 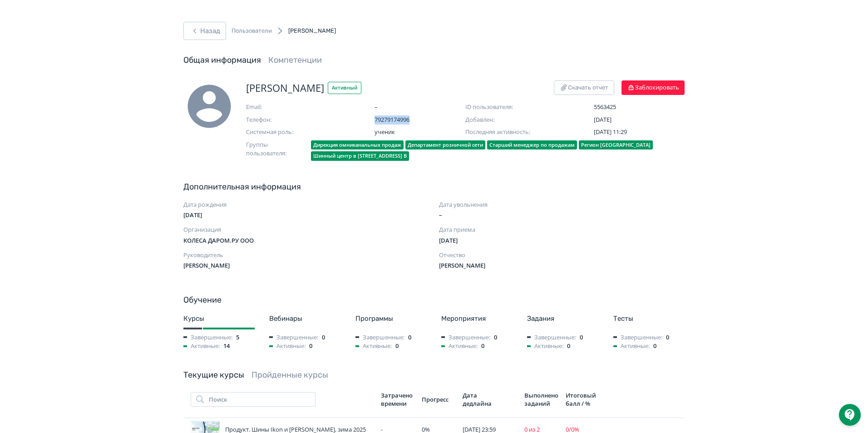 I want to click on div: Прогресс, so click(x=439, y=399).